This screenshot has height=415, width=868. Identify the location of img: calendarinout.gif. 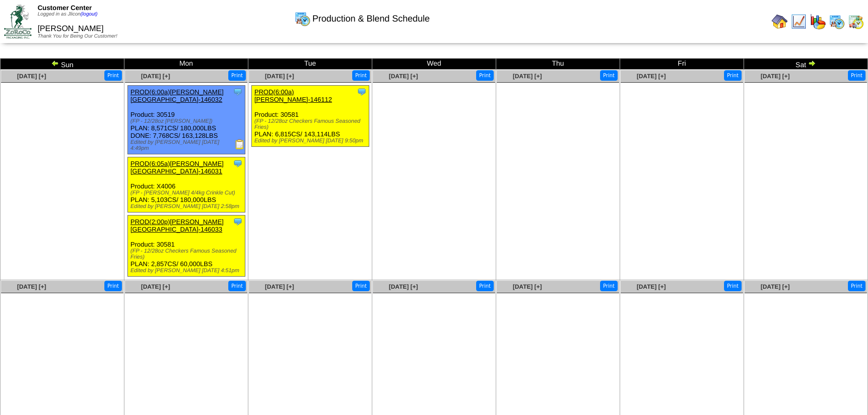
(856, 21).